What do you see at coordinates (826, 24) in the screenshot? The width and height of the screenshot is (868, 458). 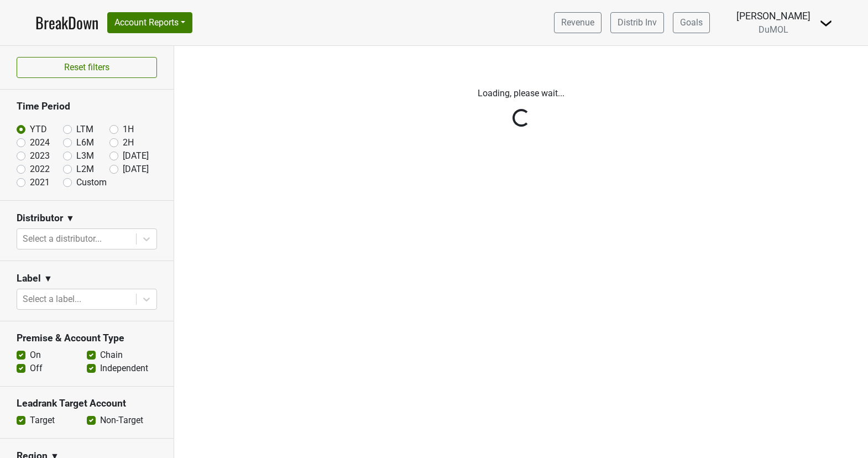 I see `img: Dropdown Menu` at bounding box center [826, 24].